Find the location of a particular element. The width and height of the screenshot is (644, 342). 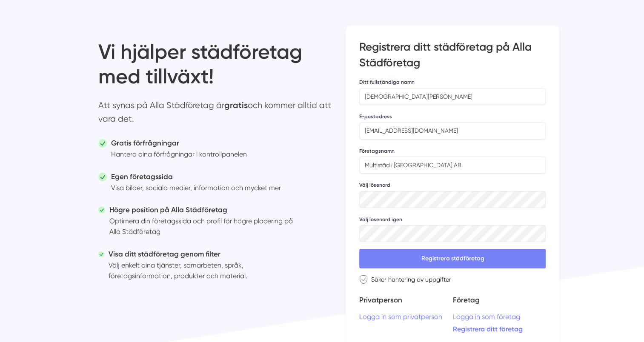

h5: Visa ditt städföretag genom filter is located at coordinates (207, 254).